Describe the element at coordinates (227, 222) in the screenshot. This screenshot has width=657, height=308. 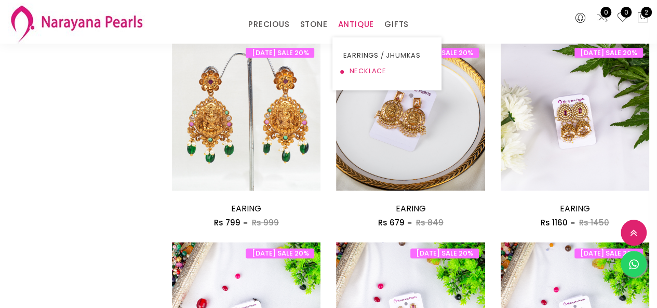
I see `span: Rs 799` at that location.